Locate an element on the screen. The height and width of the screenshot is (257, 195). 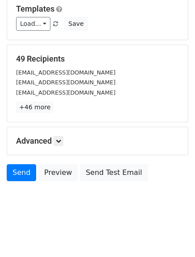
button: Save is located at coordinates (76, 24).